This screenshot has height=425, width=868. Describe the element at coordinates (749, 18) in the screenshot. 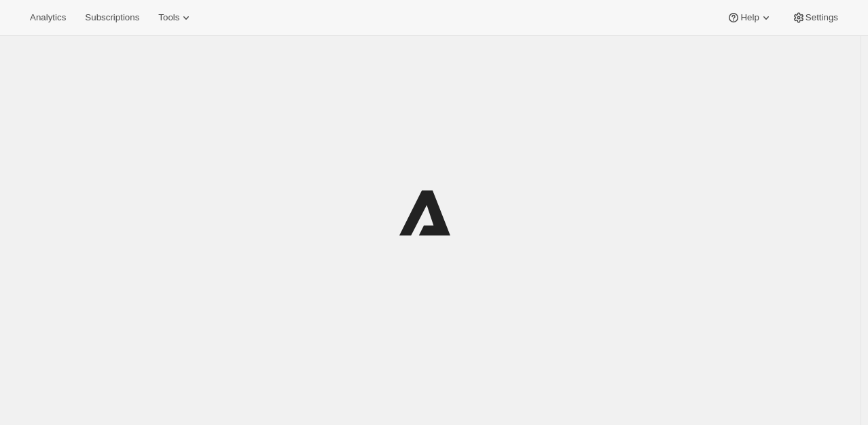

I see `button: Help` at that location.